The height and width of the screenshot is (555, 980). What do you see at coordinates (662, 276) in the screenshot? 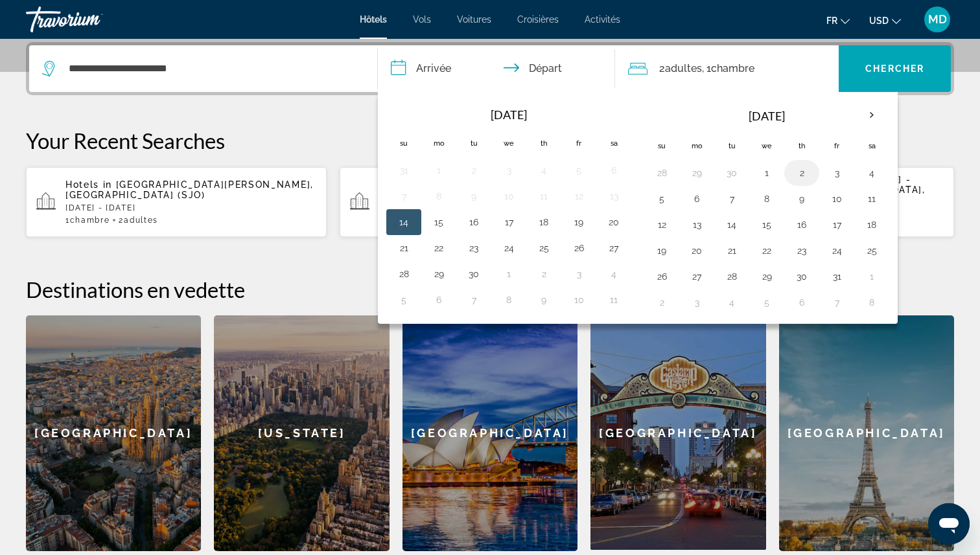
I see `button: Day 26` at bounding box center [662, 276].